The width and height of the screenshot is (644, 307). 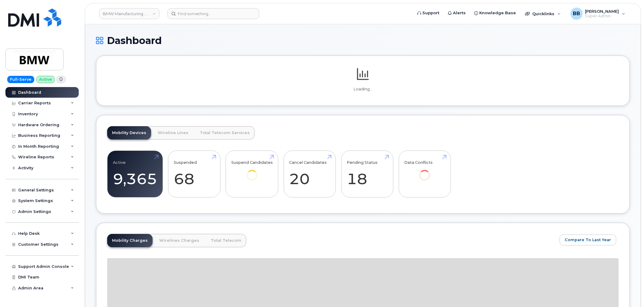 I want to click on p: Loading..., so click(x=363, y=89).